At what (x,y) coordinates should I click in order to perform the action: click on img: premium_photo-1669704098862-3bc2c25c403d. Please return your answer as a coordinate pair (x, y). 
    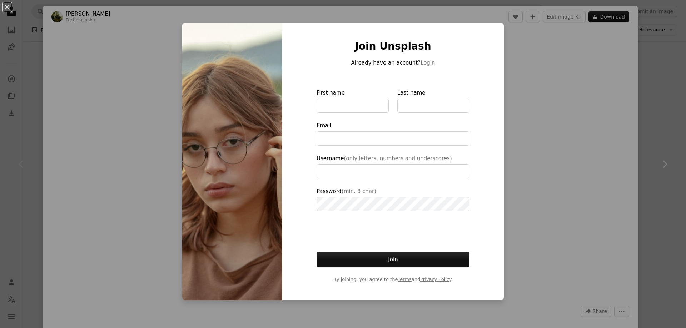
    Looking at the image, I should click on (232, 161).